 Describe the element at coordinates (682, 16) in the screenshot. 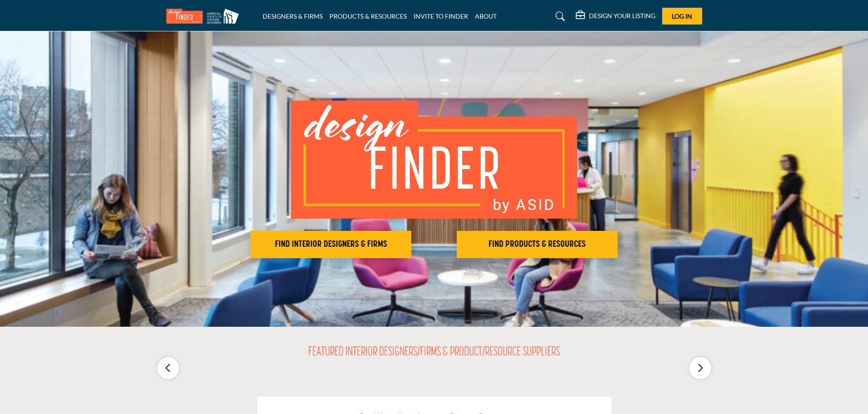

I see `button: Log In` at that location.